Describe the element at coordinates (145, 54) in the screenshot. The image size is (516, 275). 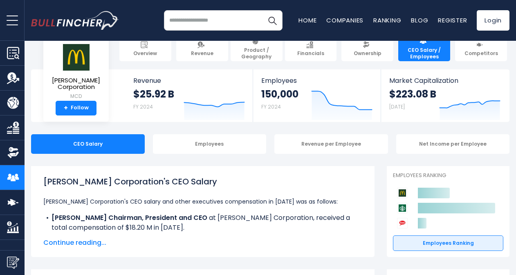
I see `span: Overview` at that location.